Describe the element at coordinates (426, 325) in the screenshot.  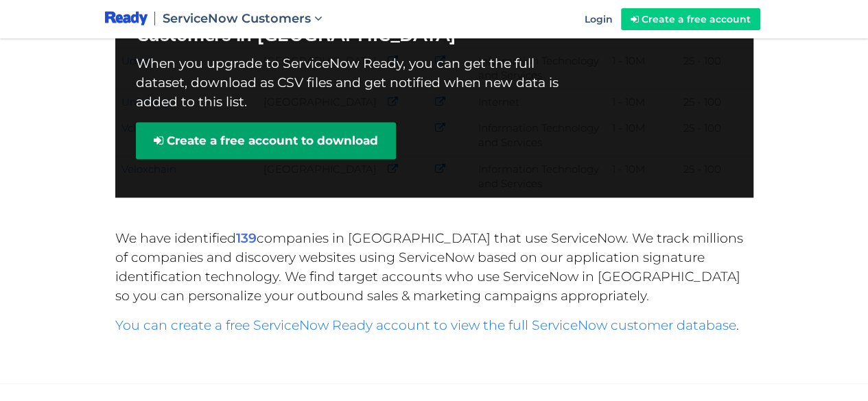
I see `a: You can create a free ServiceNow Ready account to view the full ServiceNow customer database` at that location.